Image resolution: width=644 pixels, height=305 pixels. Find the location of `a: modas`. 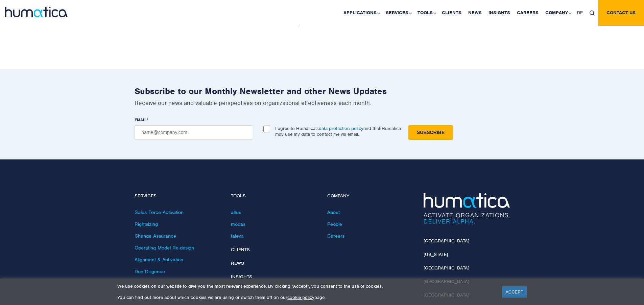

a: modas is located at coordinates (238, 224).